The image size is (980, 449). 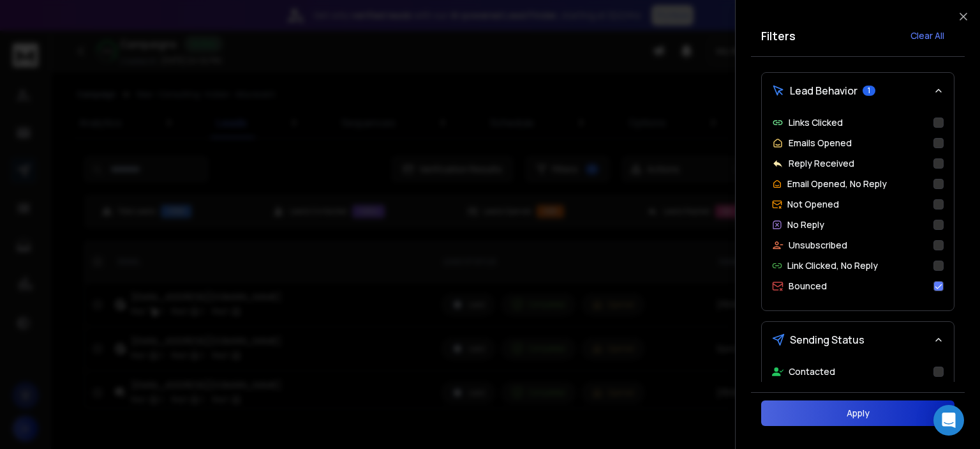 I want to click on p: Links Clicked, so click(x=815, y=123).